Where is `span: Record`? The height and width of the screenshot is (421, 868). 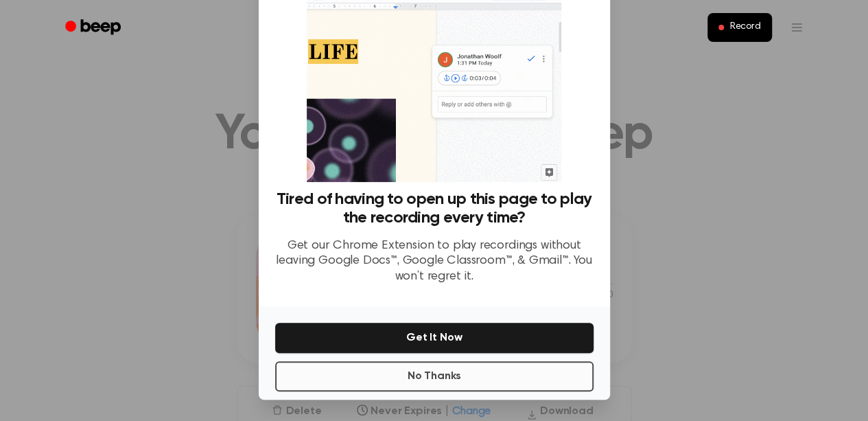
span: Record is located at coordinates (745, 27).